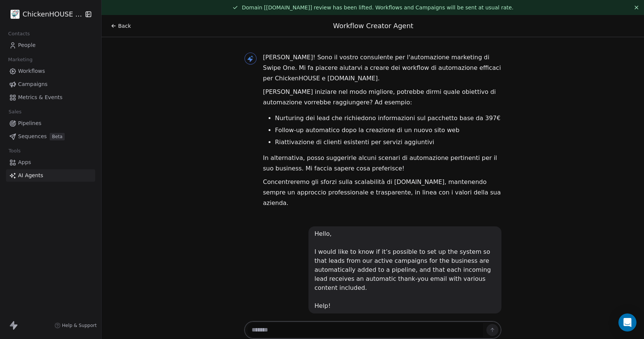 The height and width of the screenshot is (339, 644). Describe the element at coordinates (31, 175) in the screenshot. I see `span: AI Agents` at that location.